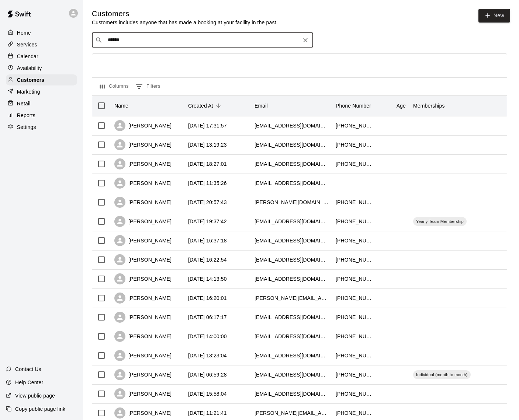 This screenshot has height=420, width=519. I want to click on div: Services, so click(41, 45).